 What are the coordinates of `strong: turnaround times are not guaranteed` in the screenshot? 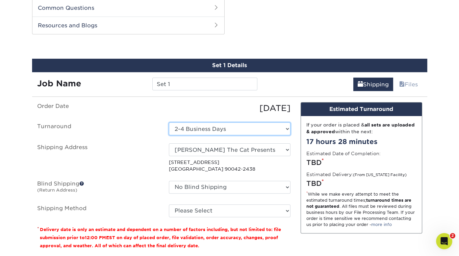 It's located at (359, 203).